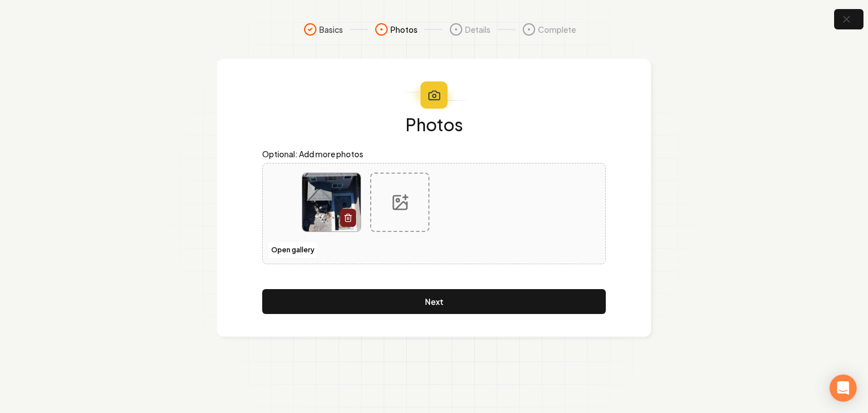  I want to click on label: Optional: Add more photos, so click(434, 154).